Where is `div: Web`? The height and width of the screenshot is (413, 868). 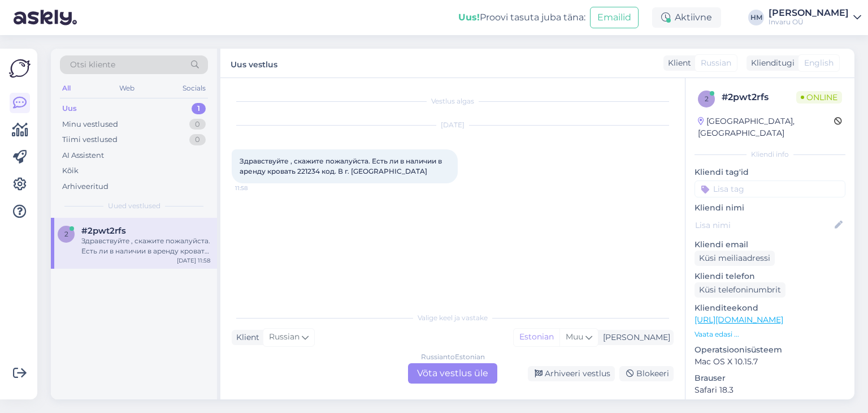
div: Web is located at coordinates (126, 88).